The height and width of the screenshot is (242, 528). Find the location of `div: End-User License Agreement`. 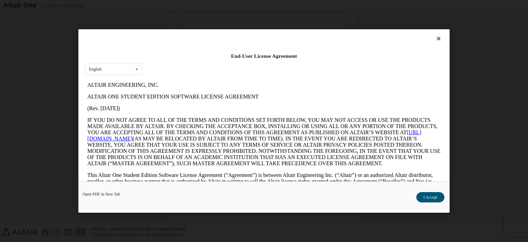

div: End-User License Agreement is located at coordinates (264, 56).